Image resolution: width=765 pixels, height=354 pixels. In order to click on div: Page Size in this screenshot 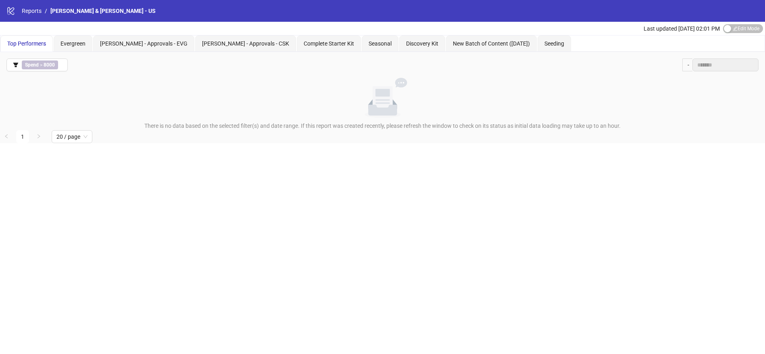, I will do `click(72, 137)`.